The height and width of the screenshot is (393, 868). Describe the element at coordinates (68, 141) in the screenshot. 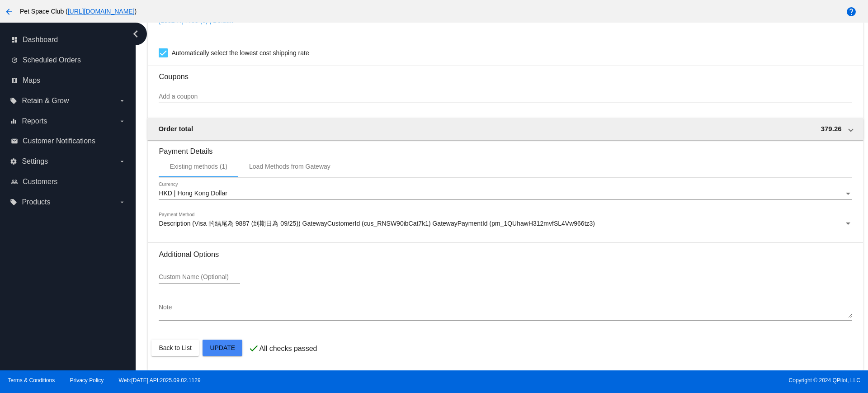

I see `a: email Customer Notifications` at that location.